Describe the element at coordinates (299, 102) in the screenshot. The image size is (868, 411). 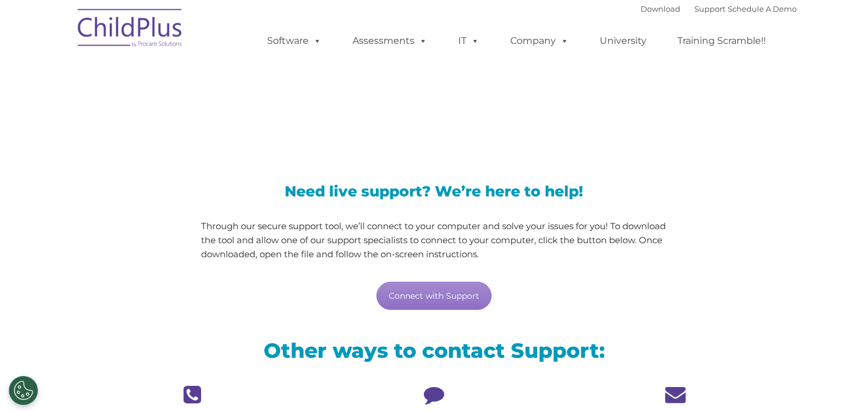
I see `span: LiveSupport with SplashTop` at that location.